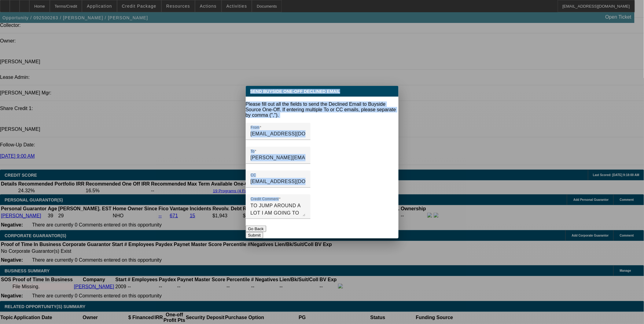 Image resolution: width=644 pixels, height=324 pixels. I want to click on button: Submit, so click(254, 235).